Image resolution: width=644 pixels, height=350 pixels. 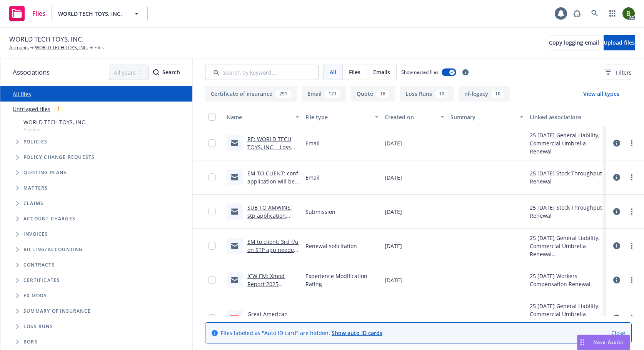 I want to click on span: Account charges, so click(x=49, y=218).